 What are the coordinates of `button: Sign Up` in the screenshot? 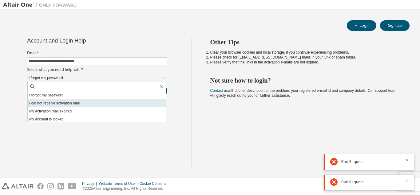 It's located at (395, 26).